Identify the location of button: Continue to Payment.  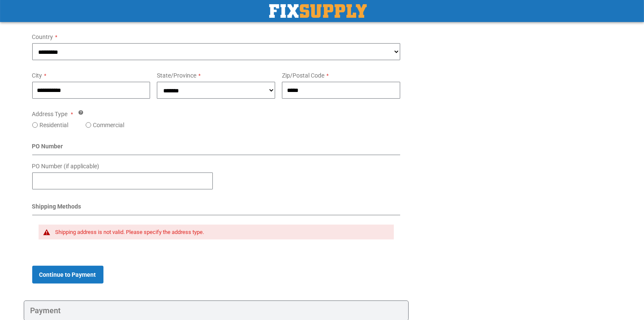
(68, 274).